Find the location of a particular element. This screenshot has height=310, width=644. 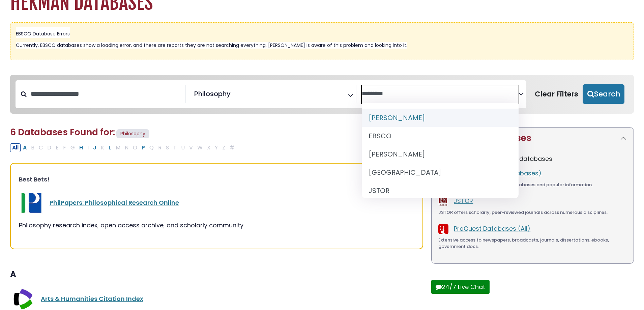

button: Filter Results J is located at coordinates (95, 148).